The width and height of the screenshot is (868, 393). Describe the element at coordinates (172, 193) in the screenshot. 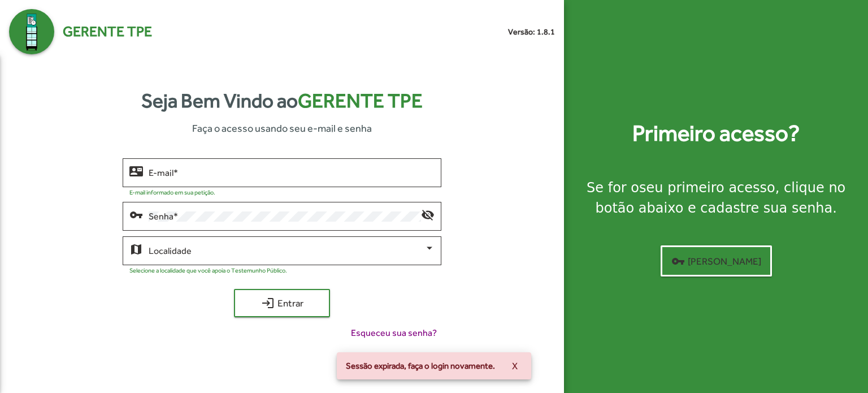

I see `mat-hint: E-mail informado em sua petição.` at that location.